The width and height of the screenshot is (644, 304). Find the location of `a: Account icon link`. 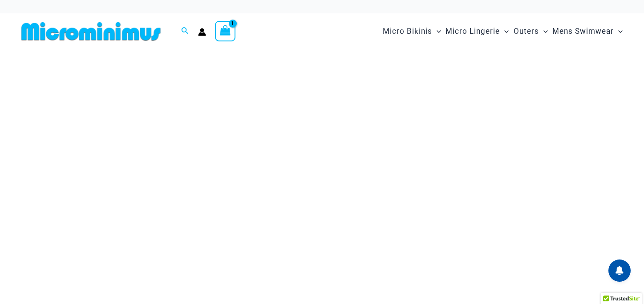

a: Account icon link is located at coordinates (202, 32).